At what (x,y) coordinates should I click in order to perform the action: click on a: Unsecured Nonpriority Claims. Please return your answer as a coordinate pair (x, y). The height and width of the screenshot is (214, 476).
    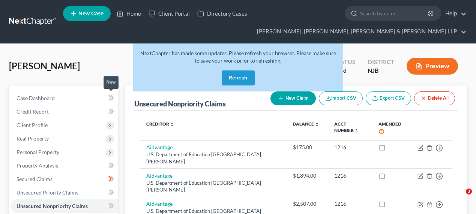
    Looking at the image, I should click on (64, 206).